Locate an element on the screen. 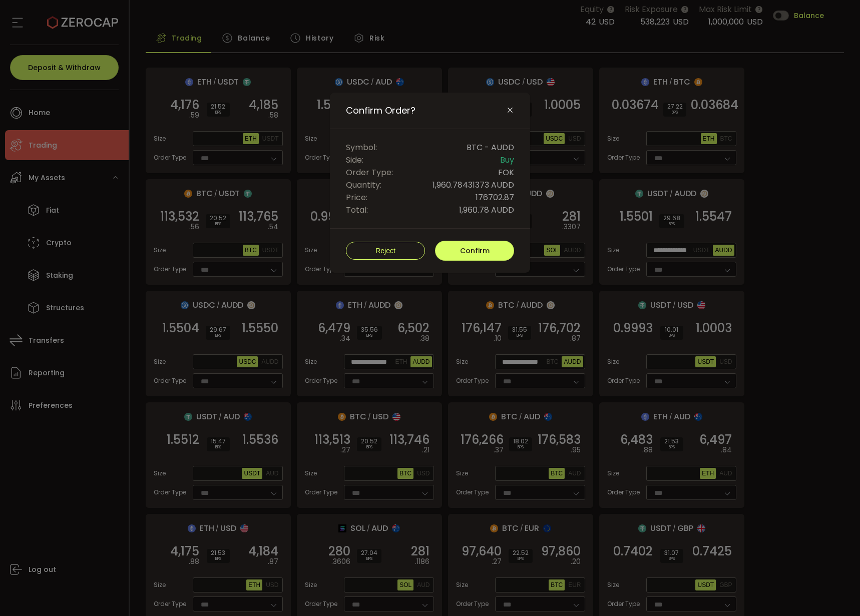 The height and width of the screenshot is (616, 860). button: Close is located at coordinates (510, 110).